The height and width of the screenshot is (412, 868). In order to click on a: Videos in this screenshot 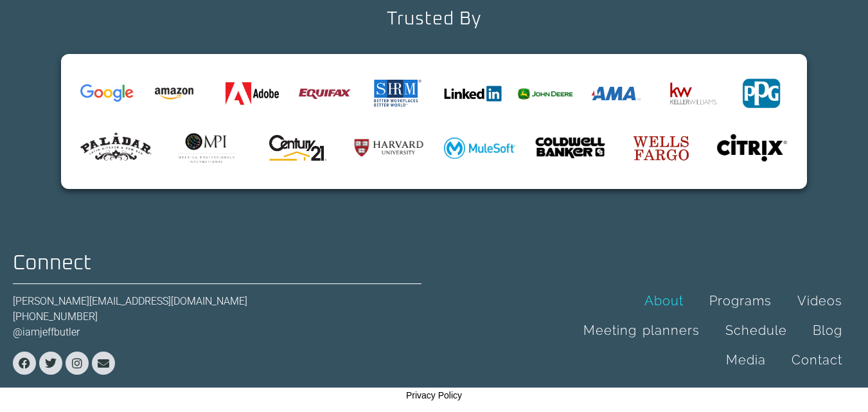, I will do `click(820, 301)`.